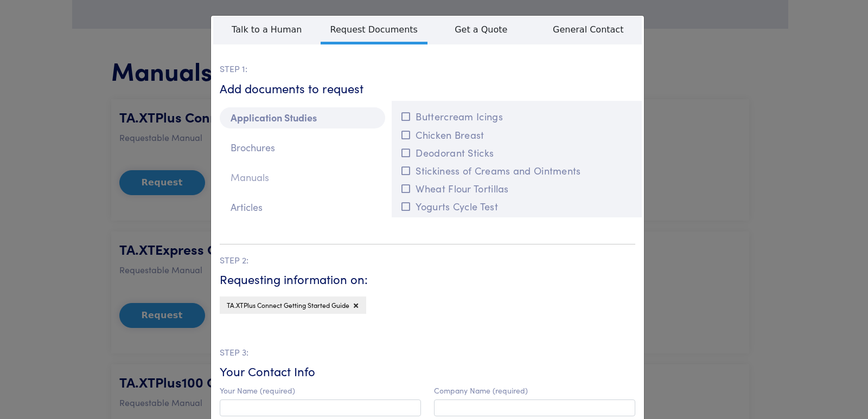  I want to click on p: Application Studies, so click(302, 118).